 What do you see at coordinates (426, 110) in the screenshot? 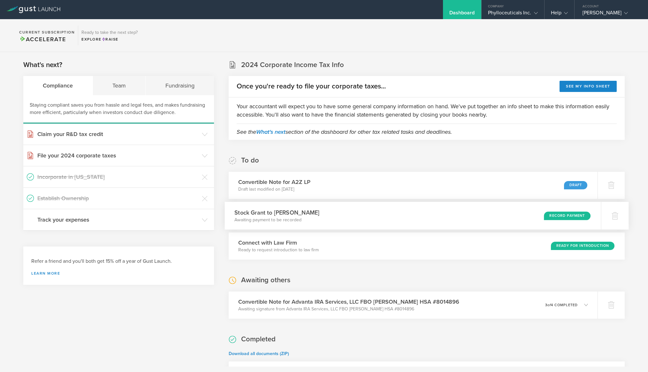
I see `p: Your accountant will expect you to have some general company information on hand. We've put toget...` at bounding box center [426, 110].